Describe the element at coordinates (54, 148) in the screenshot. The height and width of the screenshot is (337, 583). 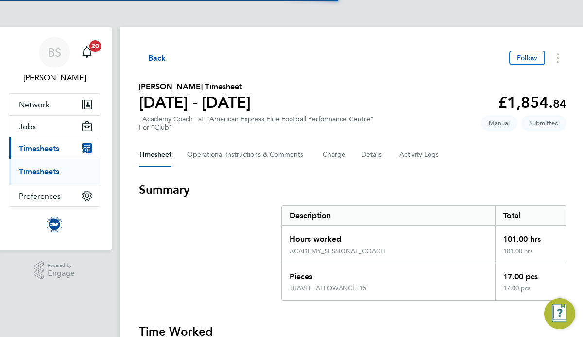
I see `button: Timesheets` at that location.